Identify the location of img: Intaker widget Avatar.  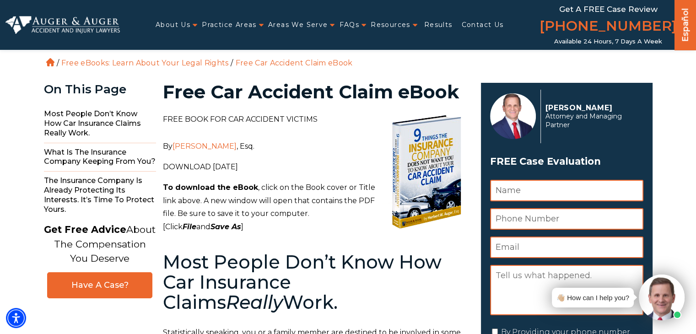
(661, 297).